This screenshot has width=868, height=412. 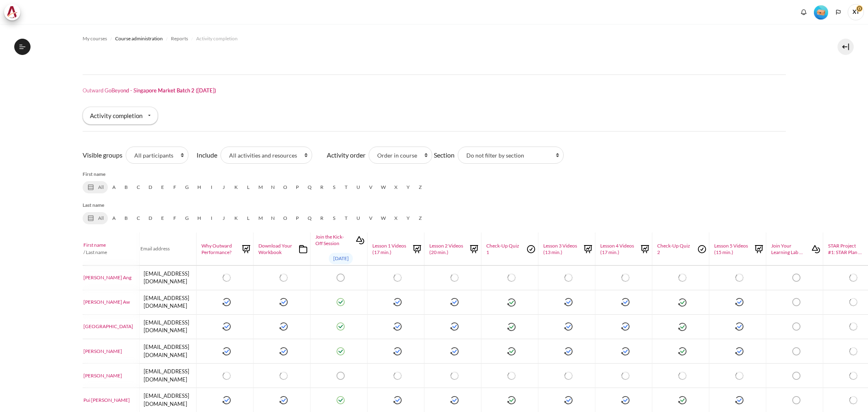 I want to click on a: O, so click(x=286, y=187).